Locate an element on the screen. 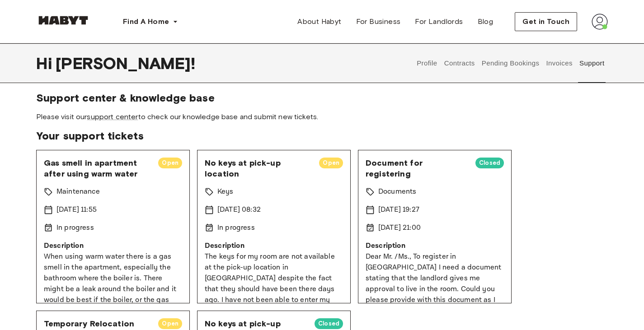  button: Find A Home is located at coordinates (150, 21).